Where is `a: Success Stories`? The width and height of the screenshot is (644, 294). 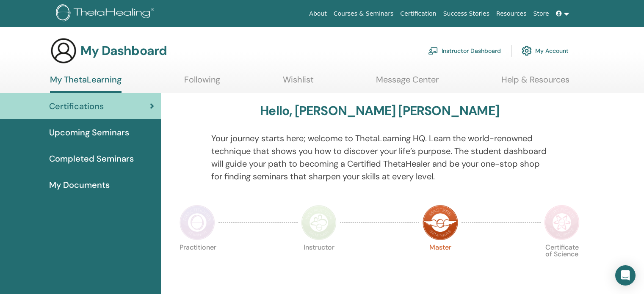
a: Success Stories is located at coordinates (466, 13).